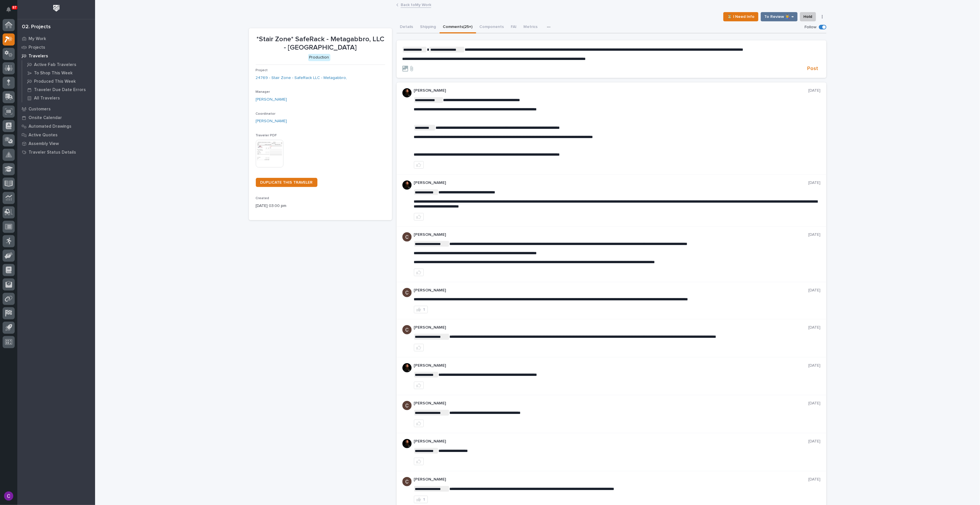 The image size is (980, 505). What do you see at coordinates (741, 17) in the screenshot?
I see `span: ⏳ I Need Info` at bounding box center [741, 17].